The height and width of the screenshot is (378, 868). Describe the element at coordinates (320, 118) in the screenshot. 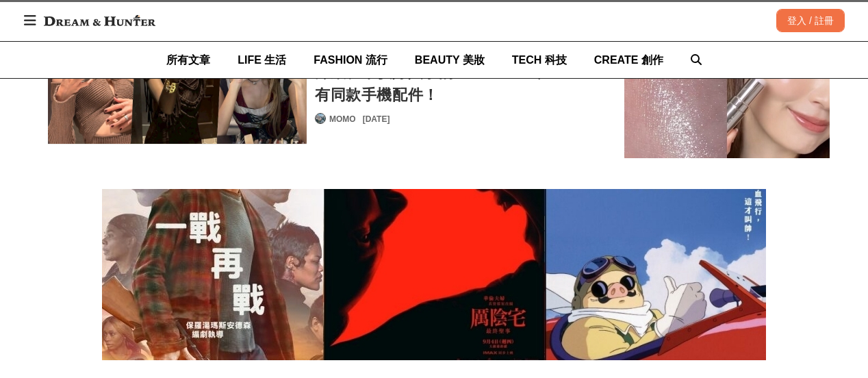

I see `img: Avatar` at that location.